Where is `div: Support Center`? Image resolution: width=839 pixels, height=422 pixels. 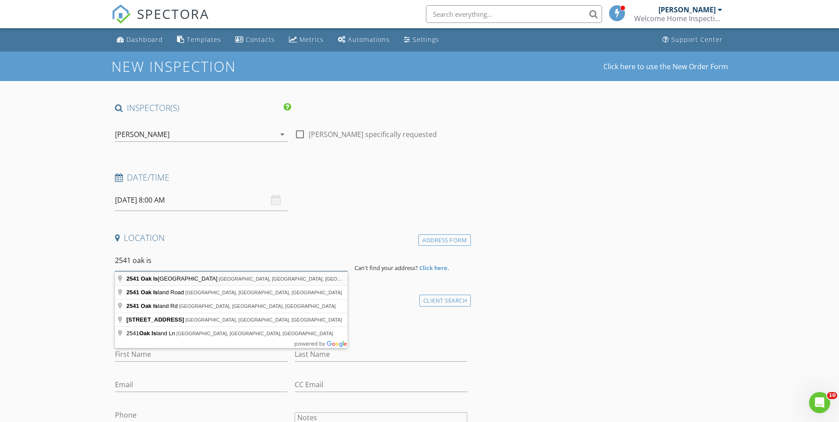
div: Support Center is located at coordinates (697, 39).